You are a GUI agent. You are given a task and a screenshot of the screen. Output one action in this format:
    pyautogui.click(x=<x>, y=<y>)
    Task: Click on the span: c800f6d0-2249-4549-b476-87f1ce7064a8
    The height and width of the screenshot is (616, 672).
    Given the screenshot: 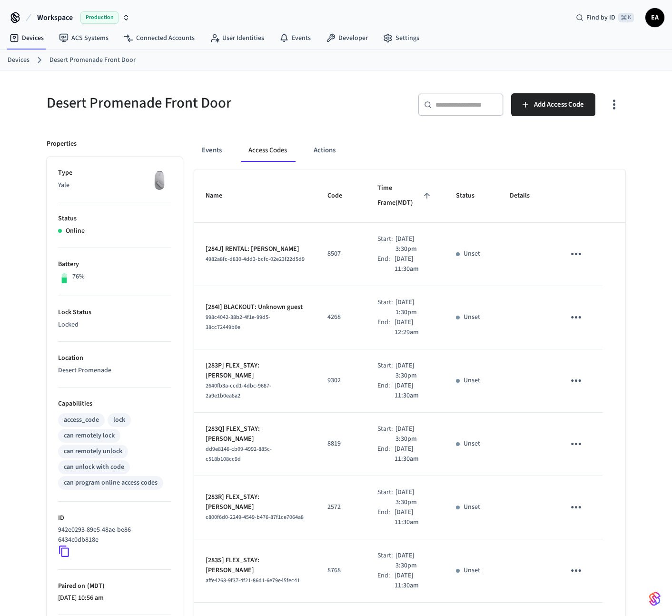 What is the action you would take?
    pyautogui.click(x=255, y=517)
    